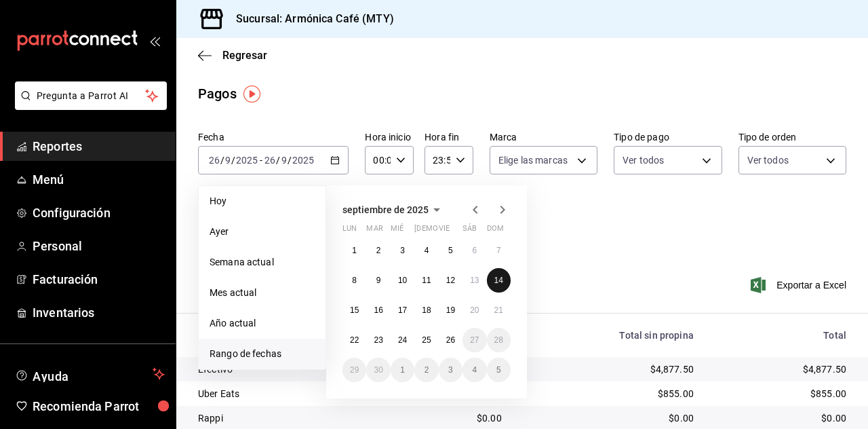 The height and width of the screenshot is (429, 868). I want to click on abbr: 24 de septiembre de 2025, so click(402, 340).